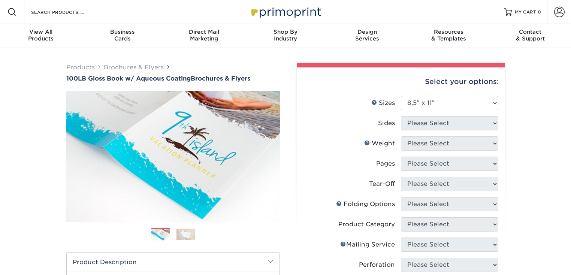 The width and height of the screenshot is (571, 275). What do you see at coordinates (134, 67) in the screenshot?
I see `a: Brochures & Flyers` at bounding box center [134, 67].